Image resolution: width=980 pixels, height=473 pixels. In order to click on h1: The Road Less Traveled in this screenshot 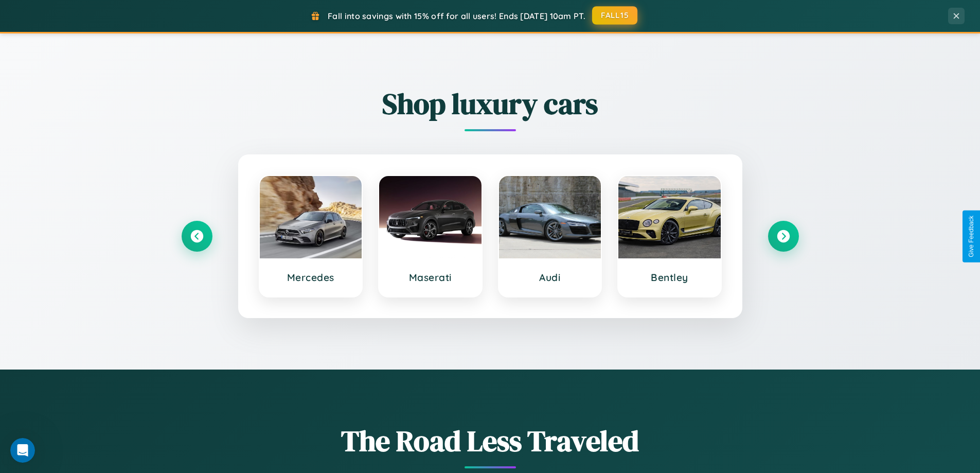, I will do `click(490, 441)`.